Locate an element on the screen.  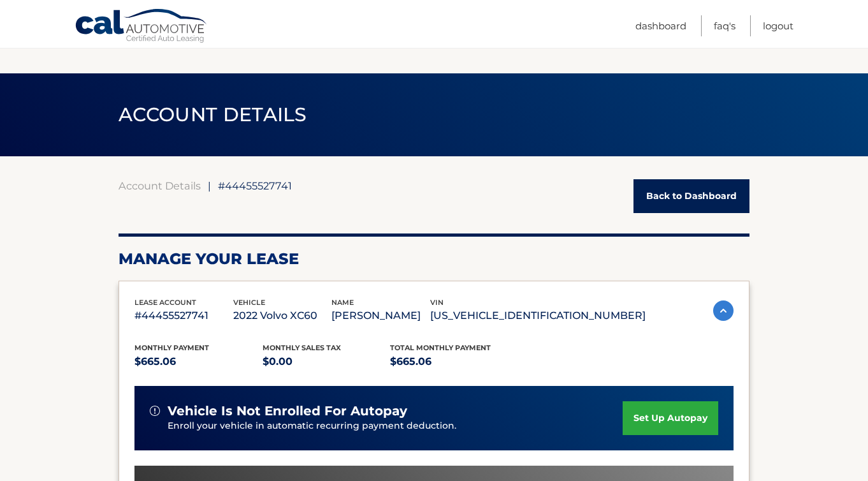
img: alert-white.svg is located at coordinates (155, 411).